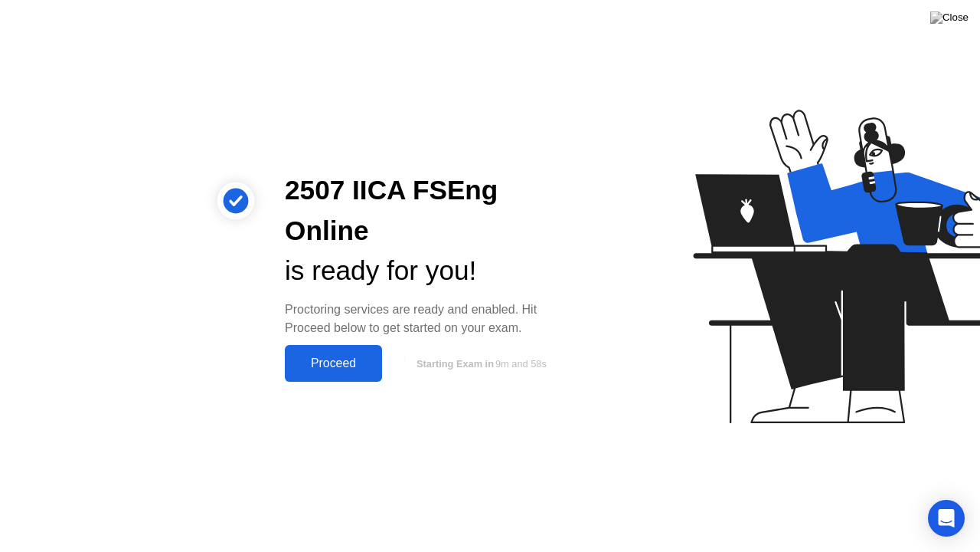 The image size is (980, 552). What do you see at coordinates (427, 319) in the screenshot?
I see `div: Proctoring services are ready and enabled. Hit Proceed below to get started on your exam.` at bounding box center [427, 319].